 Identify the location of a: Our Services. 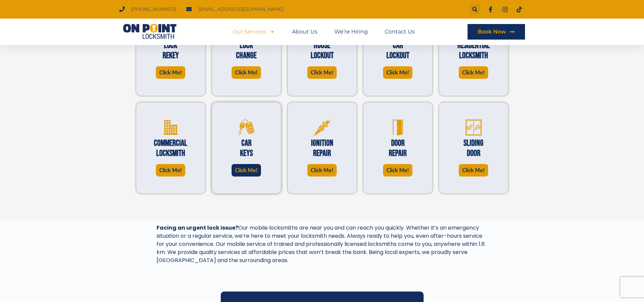
(254, 32).